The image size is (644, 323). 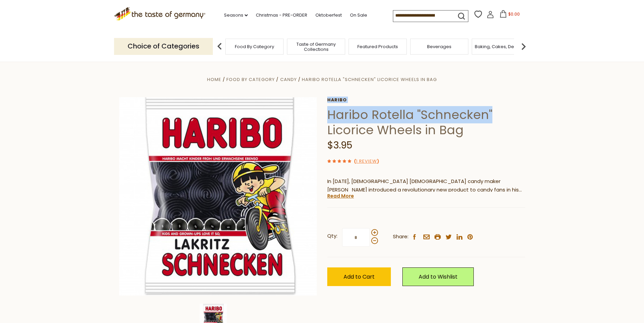 What do you see at coordinates (359, 276) in the screenshot?
I see `span: Add to Cart` at bounding box center [359, 276].